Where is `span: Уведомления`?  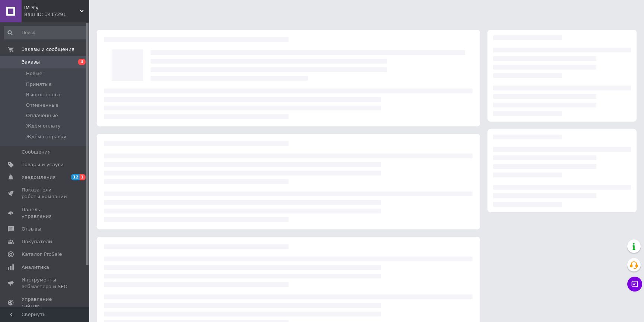 span: Уведомления is located at coordinates (38, 177).